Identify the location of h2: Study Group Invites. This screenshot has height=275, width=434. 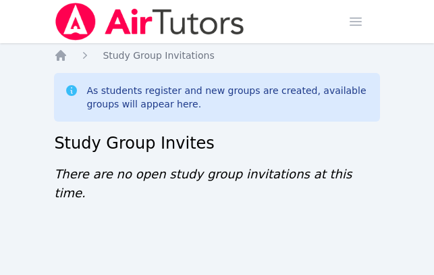
(217, 143).